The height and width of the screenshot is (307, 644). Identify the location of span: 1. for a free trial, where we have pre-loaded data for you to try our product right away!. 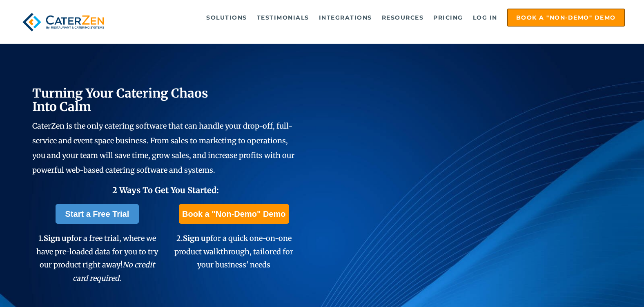
(97, 258).